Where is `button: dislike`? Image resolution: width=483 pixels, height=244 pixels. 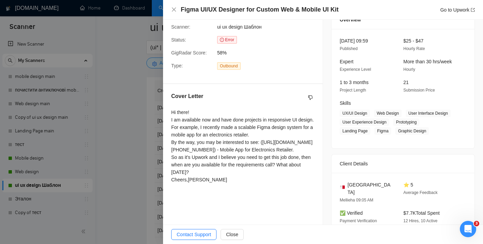 button: dislike is located at coordinates (311, 98).